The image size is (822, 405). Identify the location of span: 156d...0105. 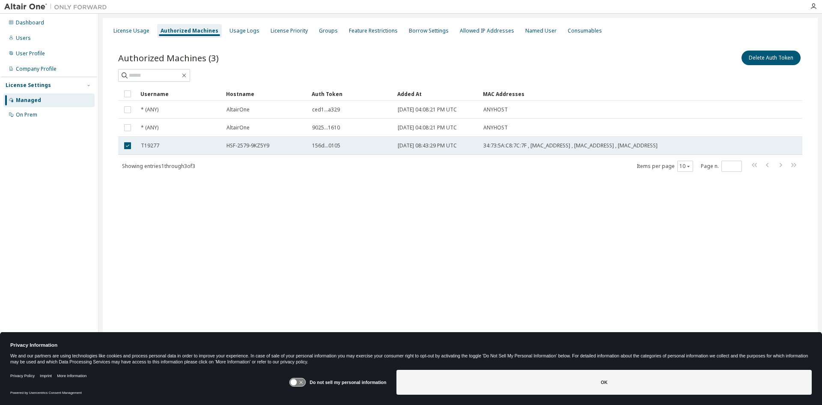
(326, 146).